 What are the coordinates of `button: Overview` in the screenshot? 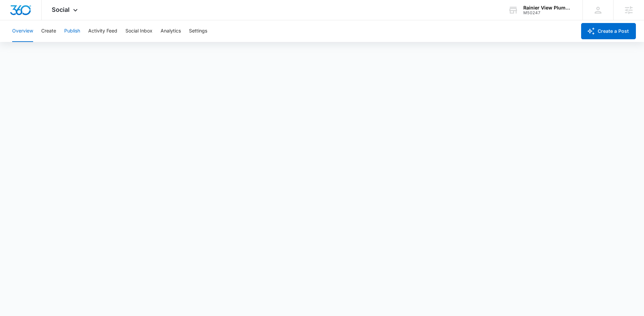 It's located at (23, 31).